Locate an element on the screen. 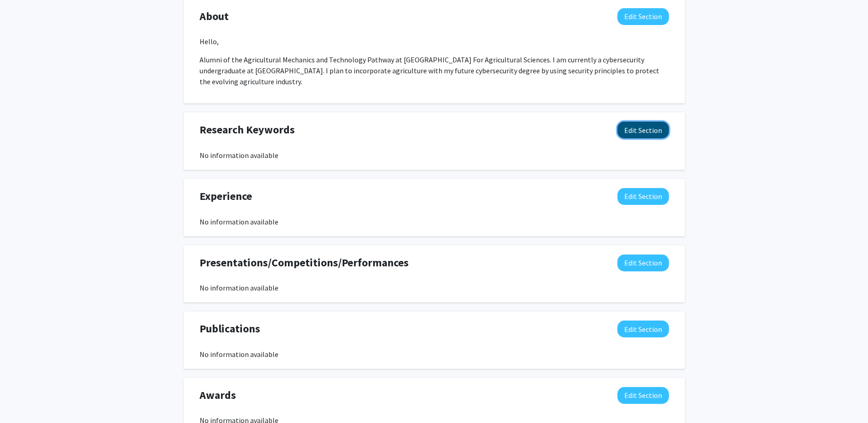 The width and height of the screenshot is (868, 423). p: Hello, is located at coordinates (434, 42).